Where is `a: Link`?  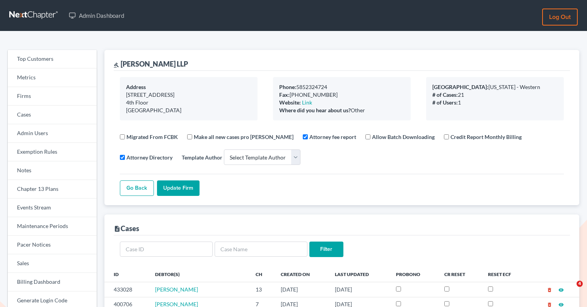
a: Link is located at coordinates (307, 102).